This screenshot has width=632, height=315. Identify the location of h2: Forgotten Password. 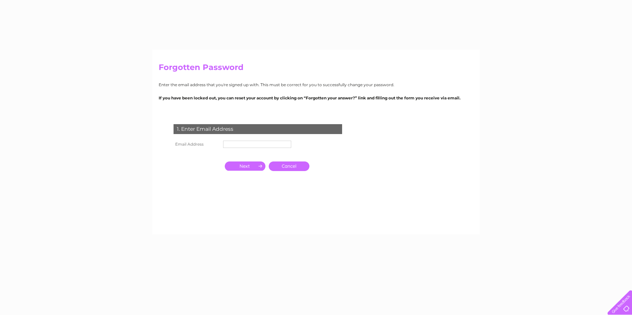
(316, 69).